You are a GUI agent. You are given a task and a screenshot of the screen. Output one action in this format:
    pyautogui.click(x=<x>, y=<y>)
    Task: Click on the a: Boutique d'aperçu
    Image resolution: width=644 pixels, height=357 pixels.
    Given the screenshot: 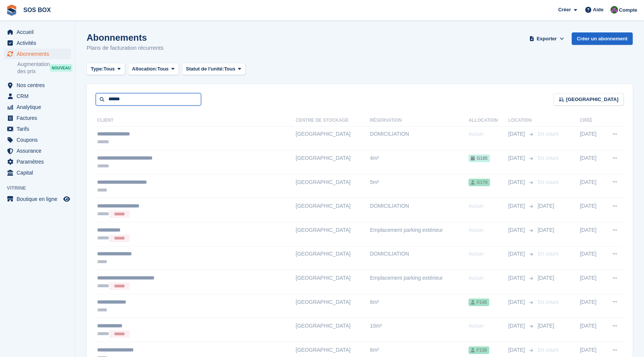 What is the action you would take?
    pyautogui.click(x=66, y=199)
    